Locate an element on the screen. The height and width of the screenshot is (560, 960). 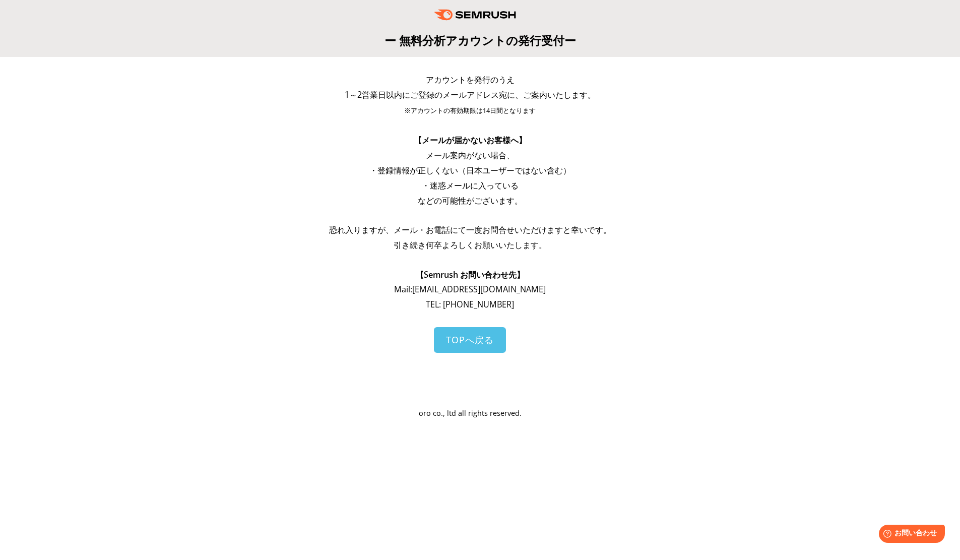
span: ー 無料分析アカウントの発行受付ー is located at coordinates (480, 41).